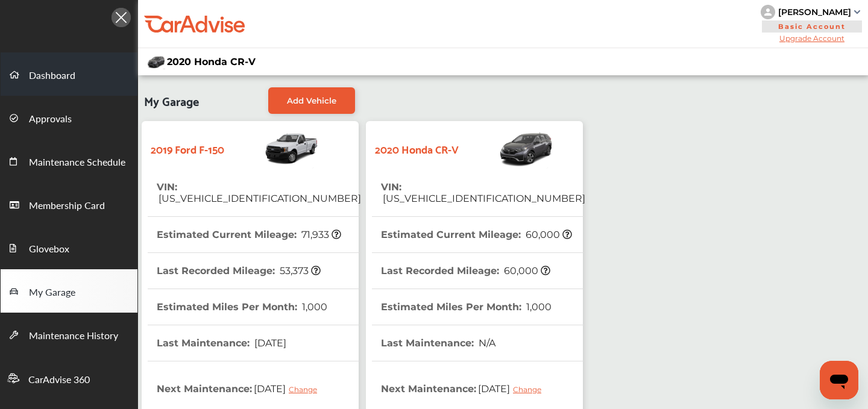  Describe the element at coordinates (121, 18) in the screenshot. I see `img: Icon.5fd9dcc7.svg` at that location.